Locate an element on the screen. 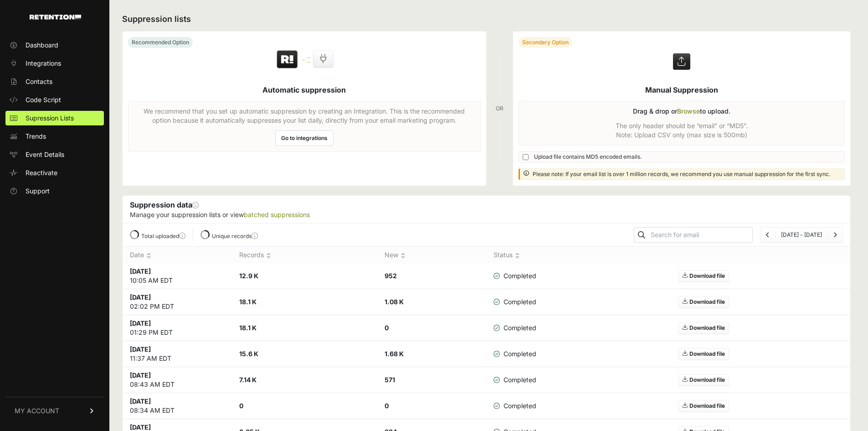 This screenshot has height=431, width=868. a: Reactivate is located at coordinates (55, 173).